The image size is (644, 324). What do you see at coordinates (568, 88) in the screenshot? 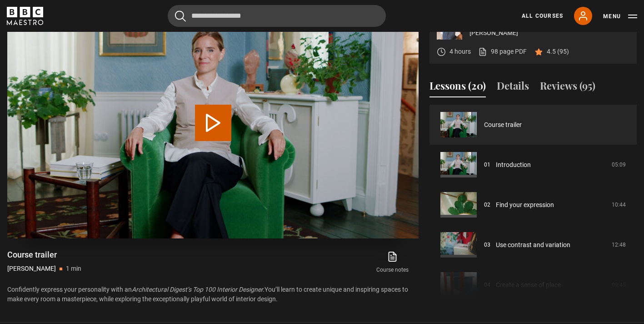
I see `button: Reviews (95)` at bounding box center [568, 88].